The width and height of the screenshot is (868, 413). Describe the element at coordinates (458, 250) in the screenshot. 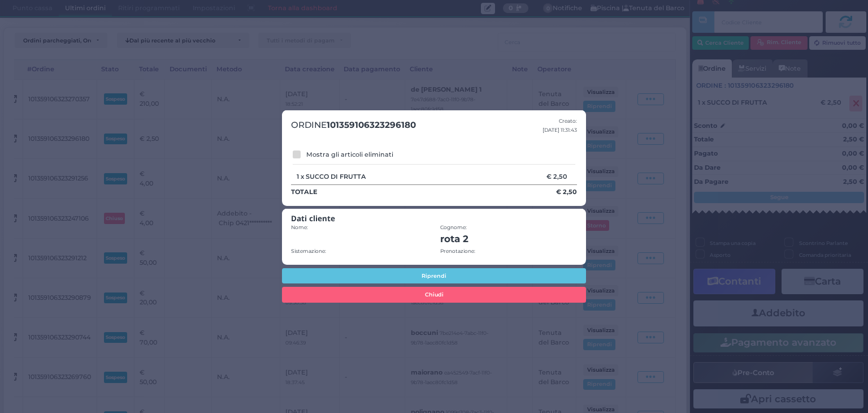

I see `small: Prenotazione:` at that location.